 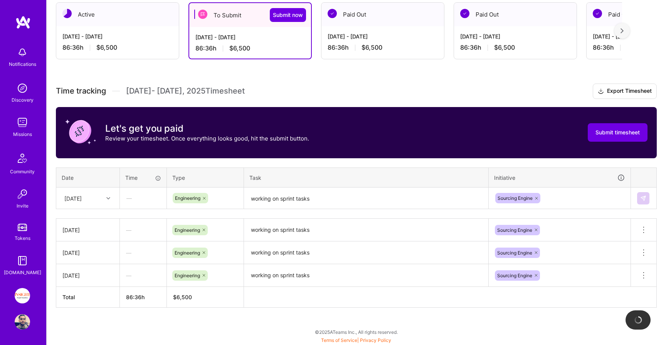 I want to click on img: teamwork, so click(x=22, y=123).